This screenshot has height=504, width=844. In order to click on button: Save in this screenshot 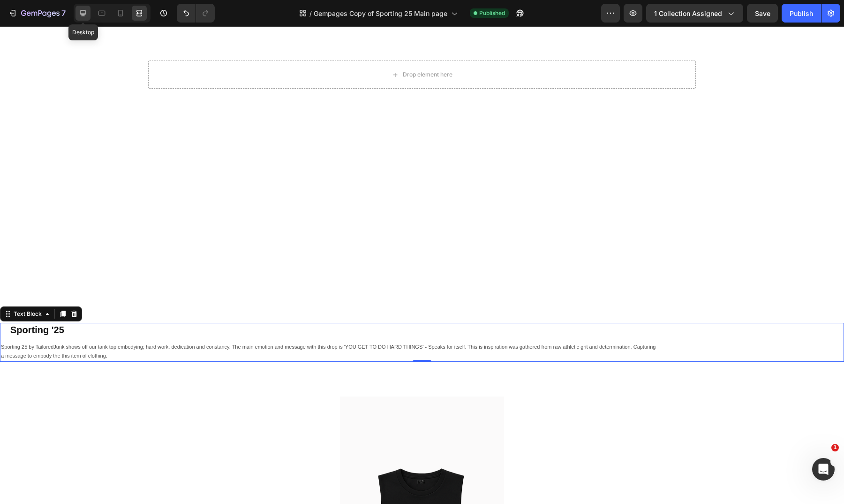, I will do `click(763, 13)`.